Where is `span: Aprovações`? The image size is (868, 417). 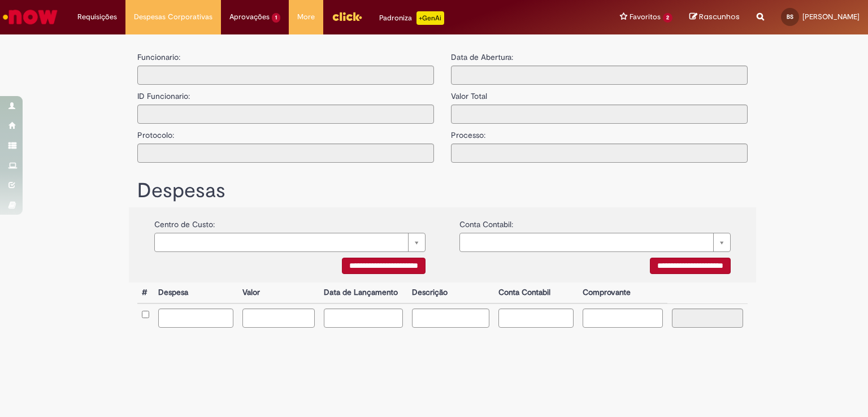
span: Aprovações is located at coordinates (249, 17).